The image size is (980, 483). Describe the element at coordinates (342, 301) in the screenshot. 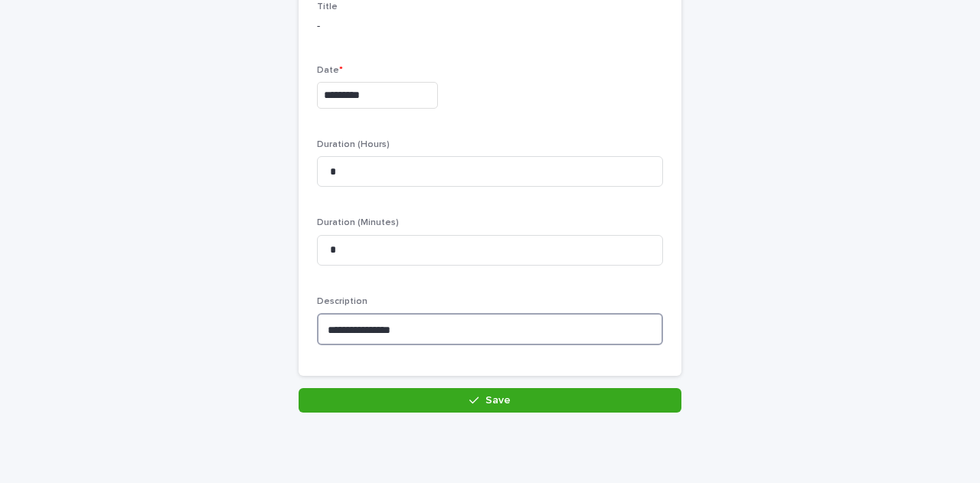

I see `span: Description` at that location.